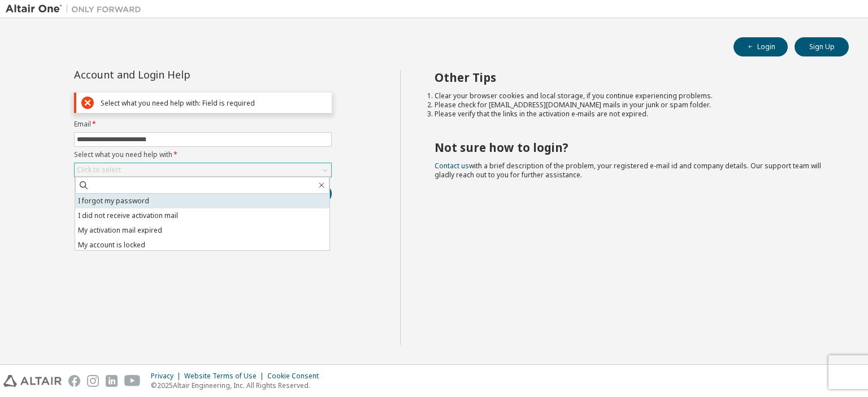 The height and width of the screenshot is (397, 868). What do you see at coordinates (628, 170) in the screenshot?
I see `span: with a brief description of the problem, your registered e-mail id and company details. Our suppo...` at bounding box center [628, 170].